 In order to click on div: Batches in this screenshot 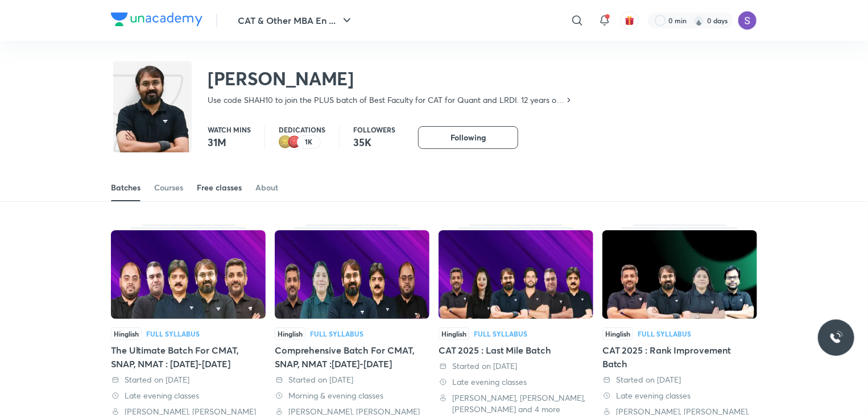, I will do `click(126, 188)`.